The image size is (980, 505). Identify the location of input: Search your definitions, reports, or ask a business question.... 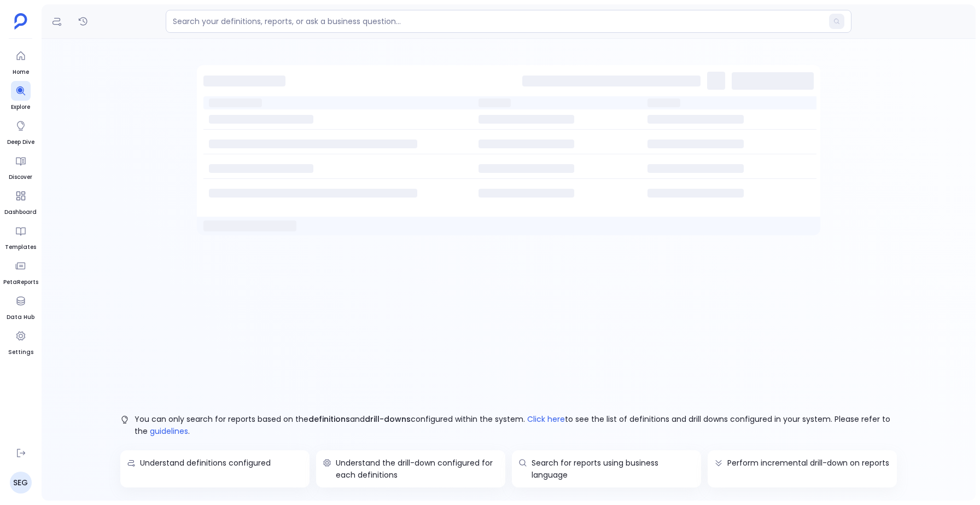
(498, 22).